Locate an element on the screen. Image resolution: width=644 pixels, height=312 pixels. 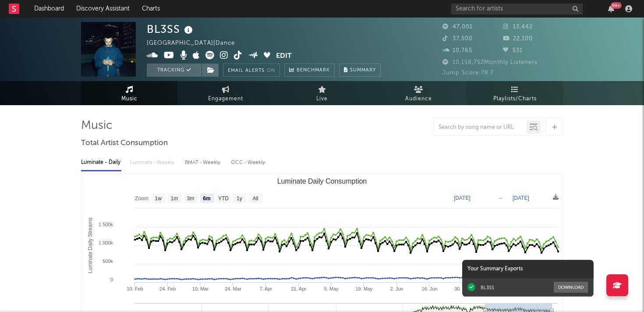
span: 13,442 is located at coordinates (518, 27).